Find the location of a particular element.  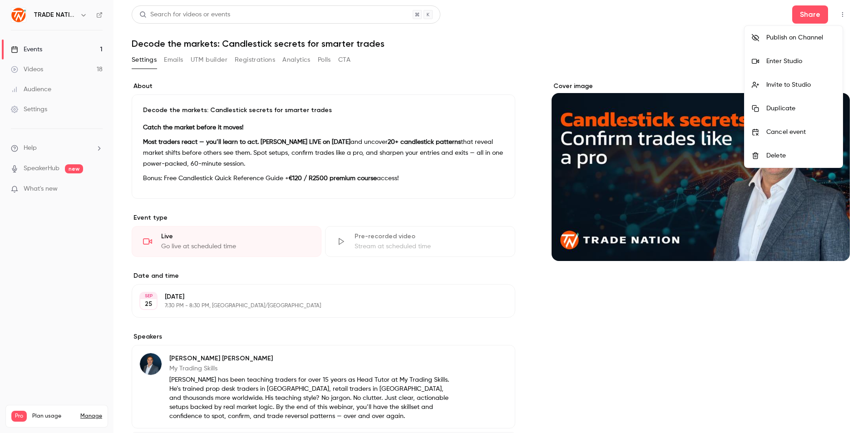

div: Delete is located at coordinates (801, 156).